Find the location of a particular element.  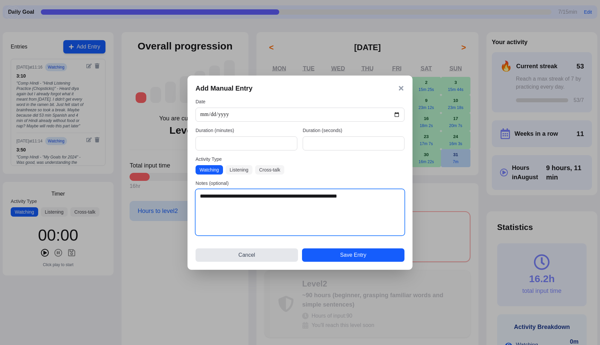

label: Duration (seconds) is located at coordinates (354, 131).